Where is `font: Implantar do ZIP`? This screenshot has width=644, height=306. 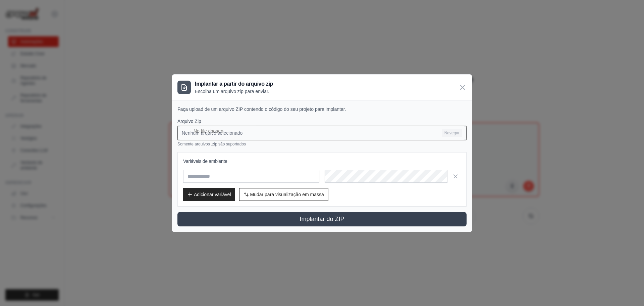 font: Implantar do ZIP is located at coordinates (321, 219).